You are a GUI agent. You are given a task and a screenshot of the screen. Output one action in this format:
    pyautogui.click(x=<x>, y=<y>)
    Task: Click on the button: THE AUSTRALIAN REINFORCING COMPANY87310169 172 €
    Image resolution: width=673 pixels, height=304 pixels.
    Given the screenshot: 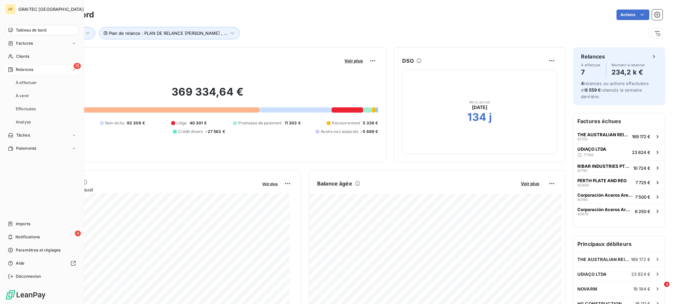 What is the action you would take?
    pyautogui.click(x=619, y=136)
    